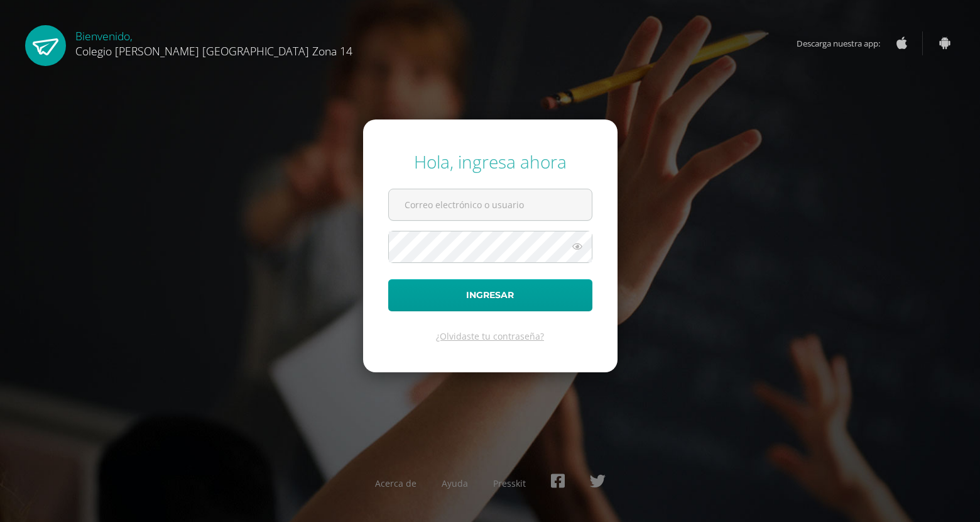 This screenshot has height=522, width=980. What do you see at coordinates (490, 162) in the screenshot?
I see `div: Hola, ingresa ahora` at bounding box center [490, 162].